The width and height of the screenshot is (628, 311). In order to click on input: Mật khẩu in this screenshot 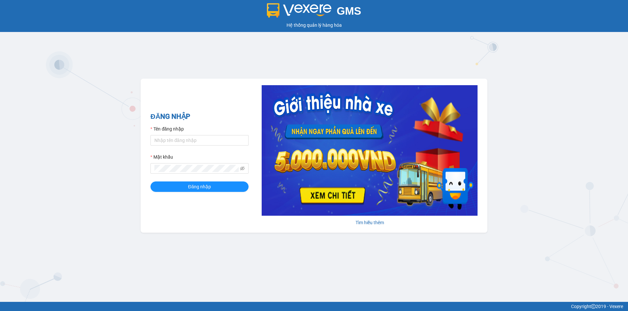, I will do `click(196, 169)`.